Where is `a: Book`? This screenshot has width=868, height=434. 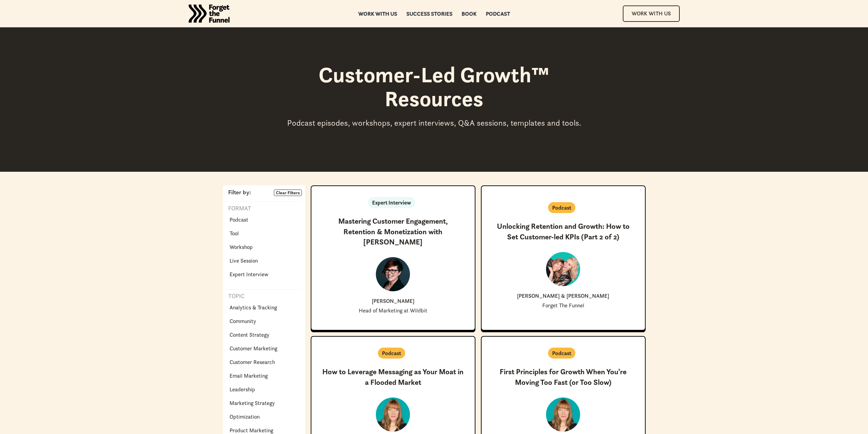
a: Book is located at coordinates (469, 14).